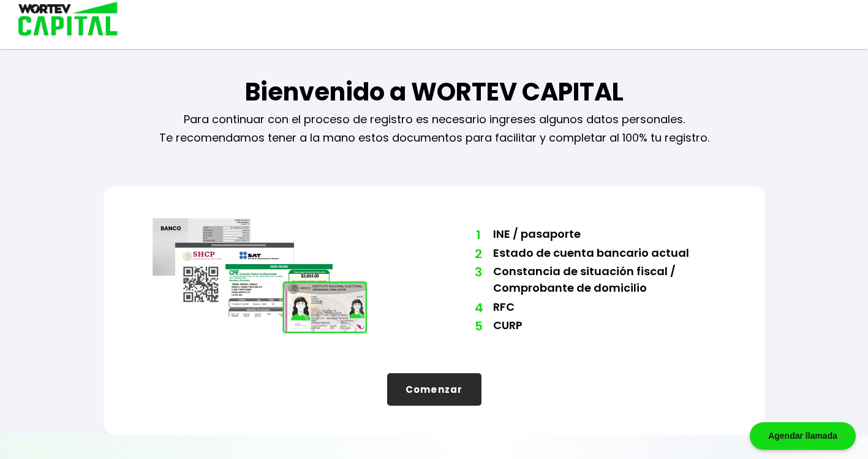 This screenshot has width=868, height=459. Describe the element at coordinates (605, 253) in the screenshot. I see `li: Estado de cuenta bancario actual` at that location.